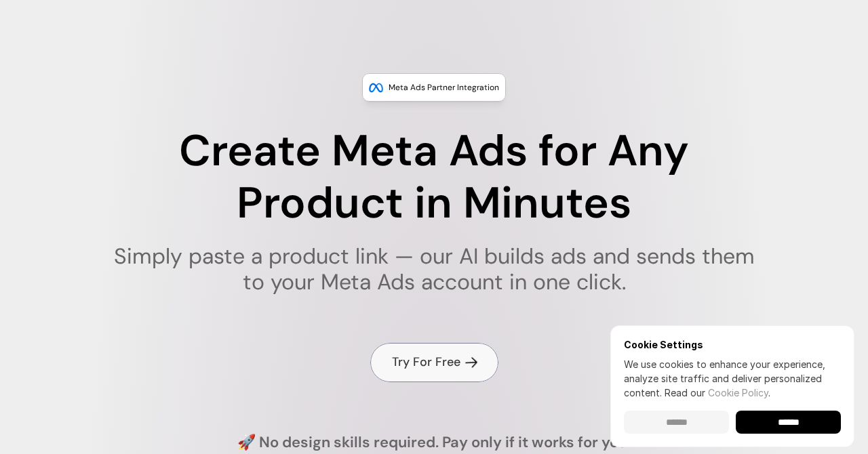 The height and width of the screenshot is (454, 868). Describe the element at coordinates (717, 392) in the screenshot. I see `span: Read our .` at that location.